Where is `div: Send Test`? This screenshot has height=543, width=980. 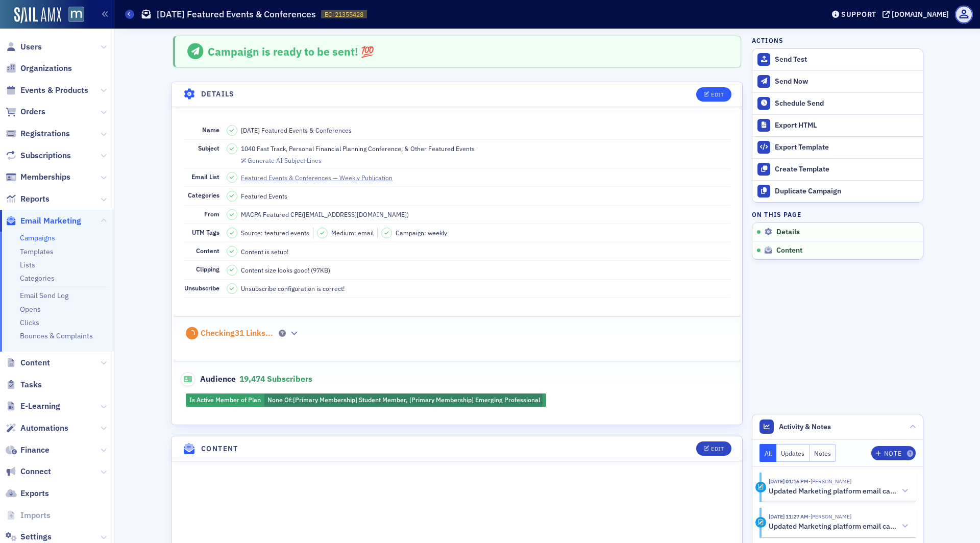 div: Send Test is located at coordinates (846, 60).